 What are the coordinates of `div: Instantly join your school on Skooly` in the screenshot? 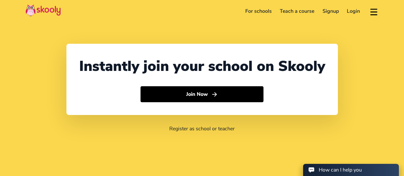 It's located at (202, 66).